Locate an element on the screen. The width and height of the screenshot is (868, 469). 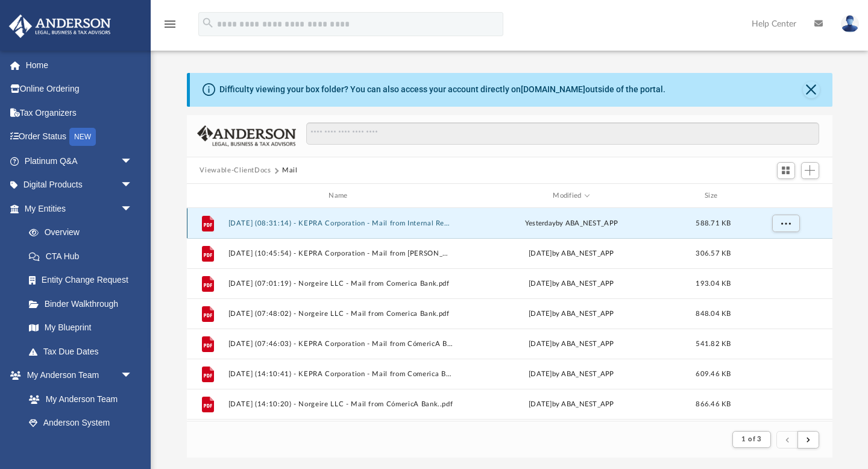
div: by ABA_NEST_APP is located at coordinates (571, 223).